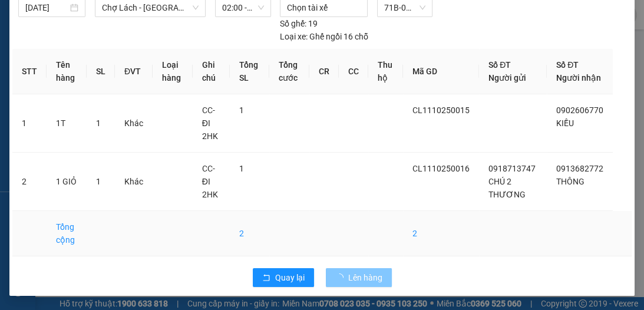 Image resolution: width=644 pixels, height=310 pixels. What do you see at coordinates (441, 111) in the screenshot?
I see `span: CL1110250015` at bounding box center [441, 111].